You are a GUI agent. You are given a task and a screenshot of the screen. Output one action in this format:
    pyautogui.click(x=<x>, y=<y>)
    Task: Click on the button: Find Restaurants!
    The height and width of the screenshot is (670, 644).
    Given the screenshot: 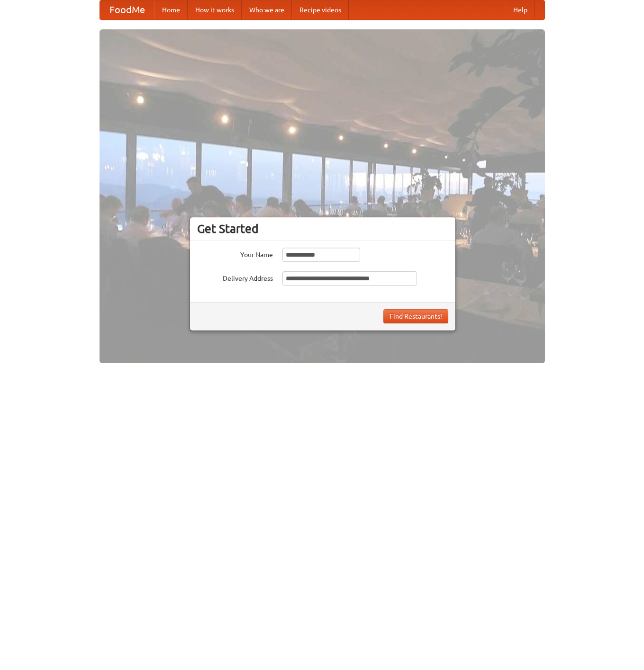 What is the action you would take?
    pyautogui.click(x=415, y=316)
    